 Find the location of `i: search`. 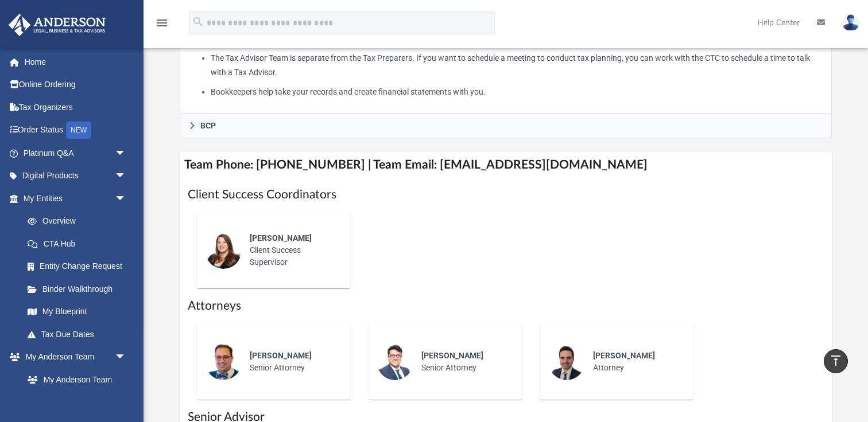

i: search is located at coordinates (198, 22).